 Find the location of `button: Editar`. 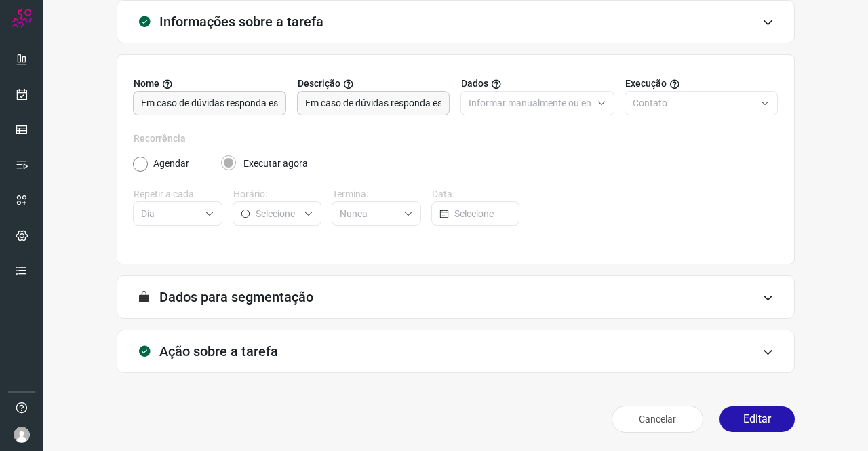

button: Editar is located at coordinates (757, 419).